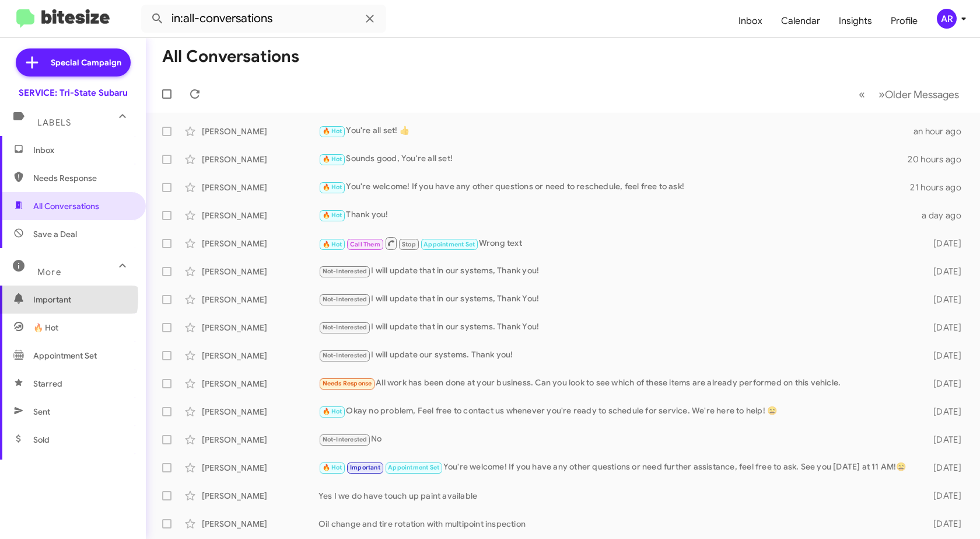 The height and width of the screenshot is (539, 980). I want to click on span: Special Campaign, so click(85, 62).